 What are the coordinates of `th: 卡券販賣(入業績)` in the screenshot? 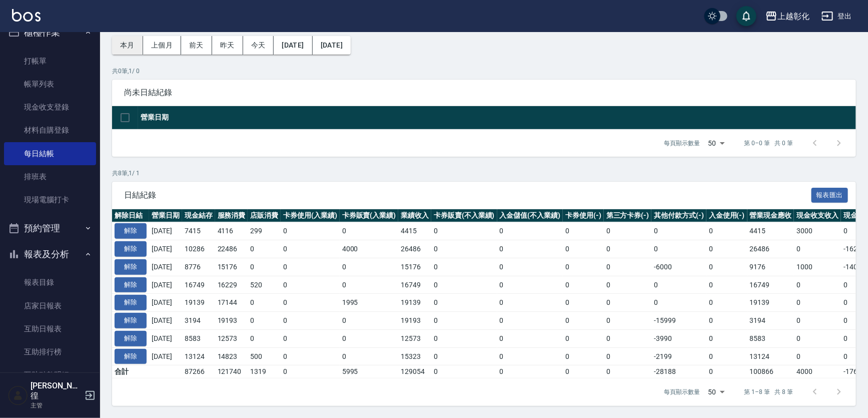 It's located at (369, 216).